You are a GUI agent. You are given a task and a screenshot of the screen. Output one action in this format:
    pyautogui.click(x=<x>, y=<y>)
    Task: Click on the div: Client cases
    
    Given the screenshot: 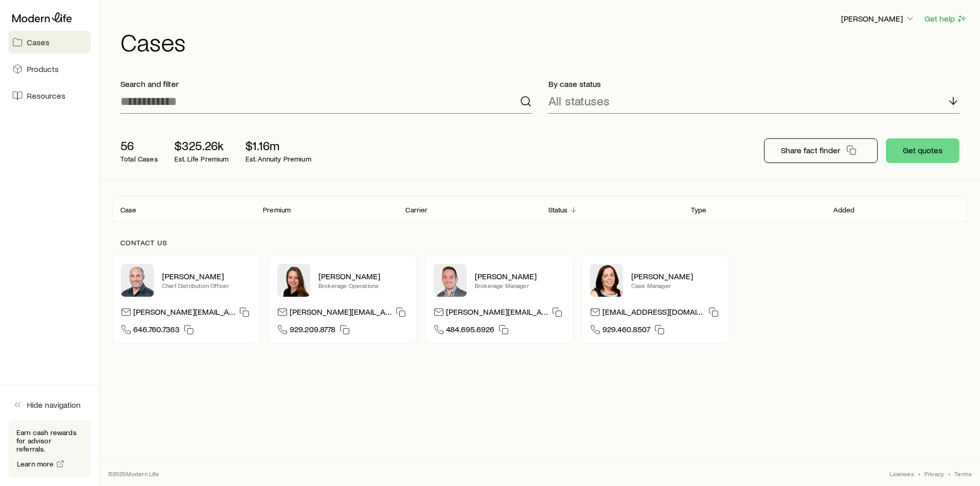 What is the action you would take?
    pyautogui.click(x=540, y=209)
    